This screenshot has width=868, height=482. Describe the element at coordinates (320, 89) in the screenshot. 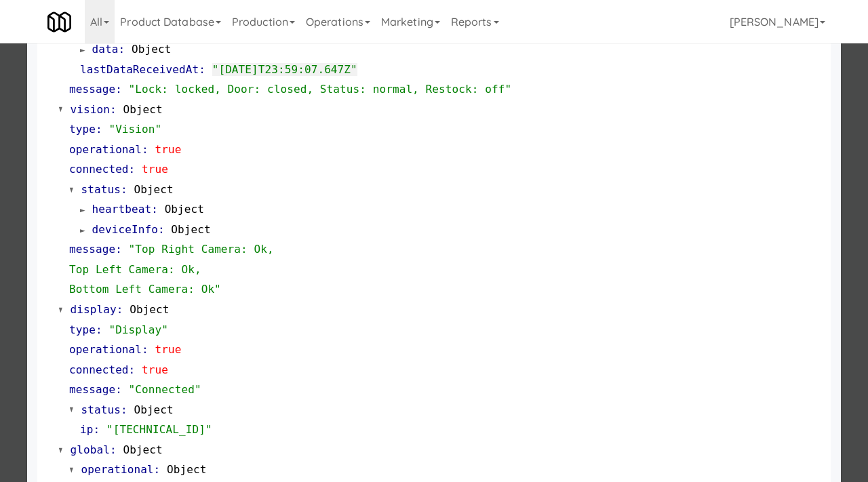

I see `span: "Lock: locked, Door: closed, Status: normal, Restock: off"` at that location.